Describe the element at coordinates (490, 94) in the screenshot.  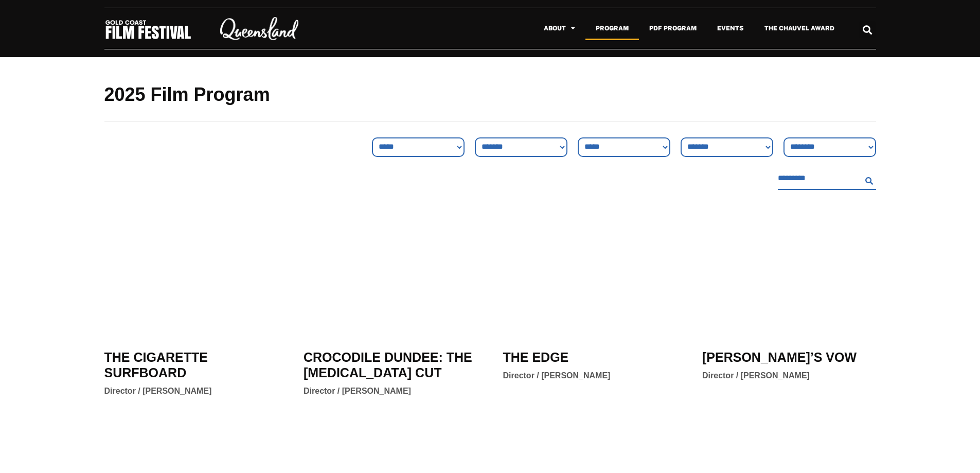
I see `h2: 2025 Film Program` at that location.